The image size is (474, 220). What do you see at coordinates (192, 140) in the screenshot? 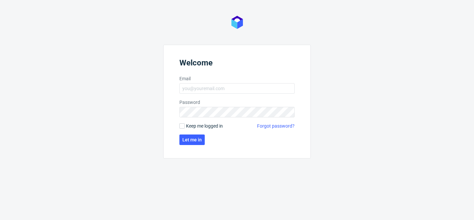
I see `button: Let me in` at bounding box center [192, 140].